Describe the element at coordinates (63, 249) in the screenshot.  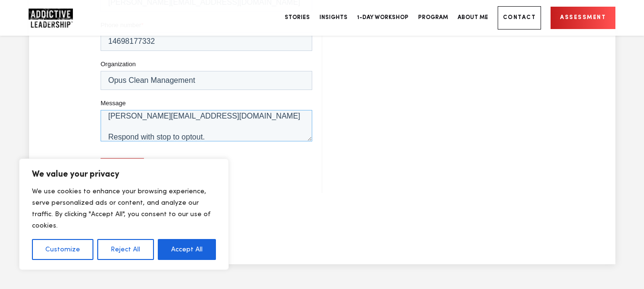
I see `button: Customize` at that location.